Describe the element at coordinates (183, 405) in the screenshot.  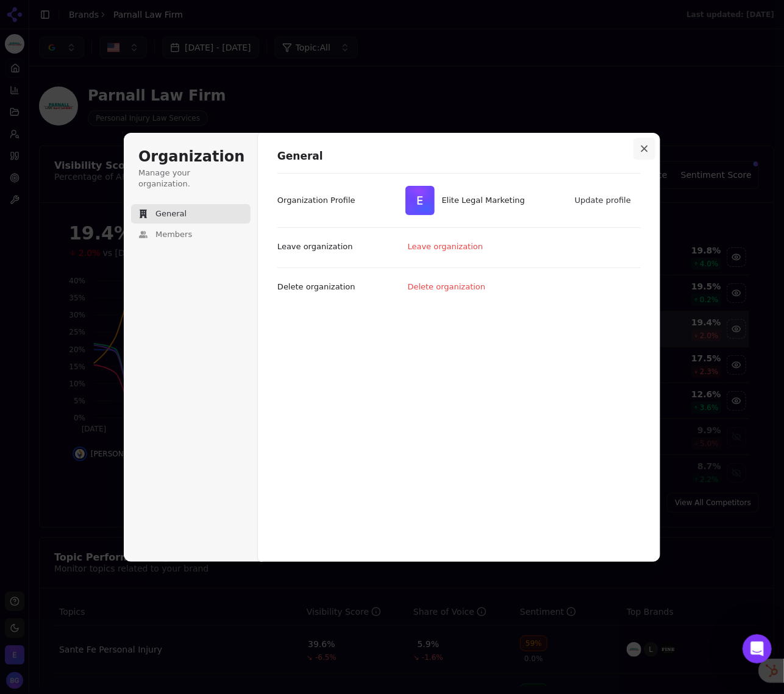
I see `button: Messages` at that location.